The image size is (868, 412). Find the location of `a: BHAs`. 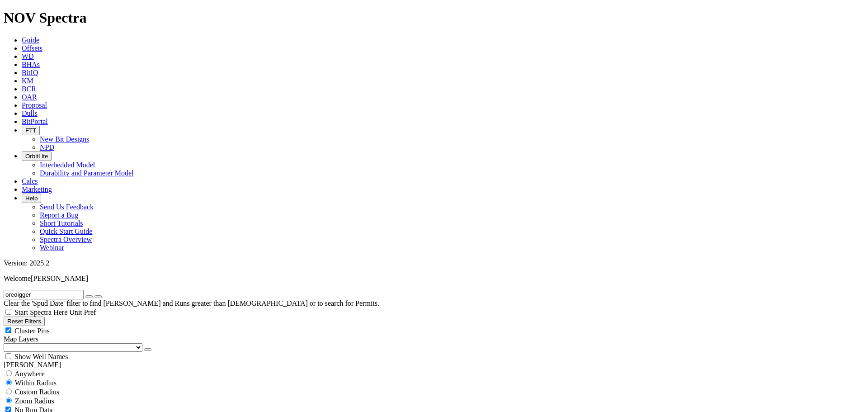

a: BHAs is located at coordinates (31, 64).